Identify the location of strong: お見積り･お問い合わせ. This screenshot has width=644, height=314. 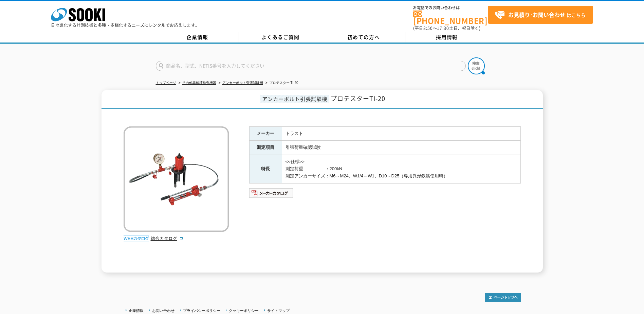
(537, 15).